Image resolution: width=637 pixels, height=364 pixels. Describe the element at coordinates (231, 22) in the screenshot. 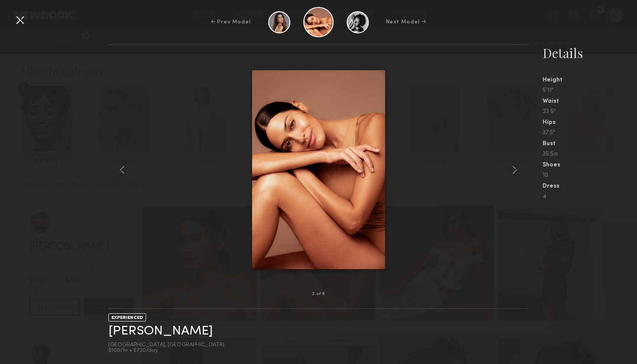

I see `div: ← Prev Model` at that location.